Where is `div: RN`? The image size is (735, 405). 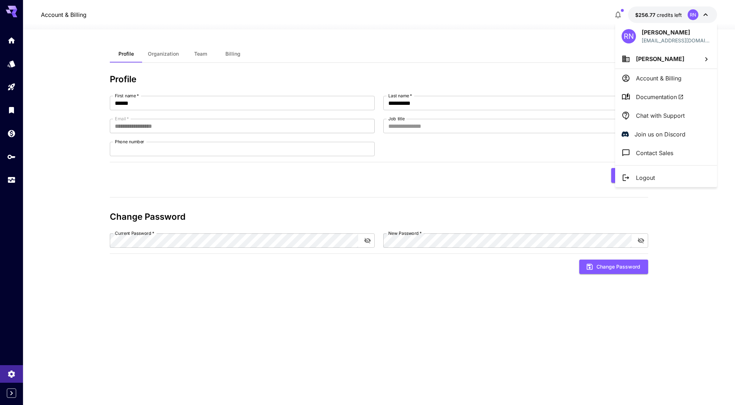
div: RN is located at coordinates (629, 36).